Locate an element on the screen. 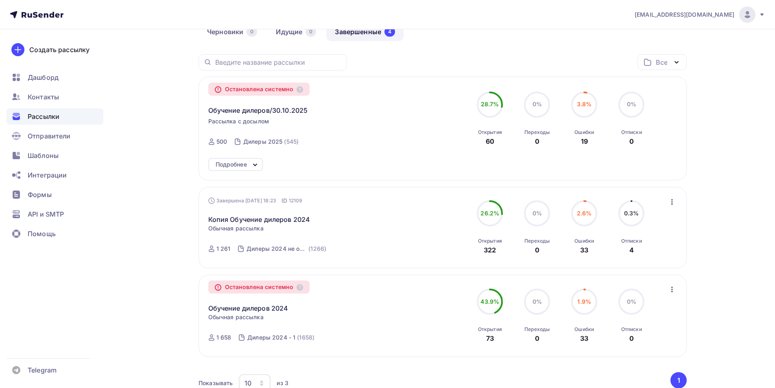  a: Дилеры 2024 не отправленные (1266) is located at coordinates (287, 249).